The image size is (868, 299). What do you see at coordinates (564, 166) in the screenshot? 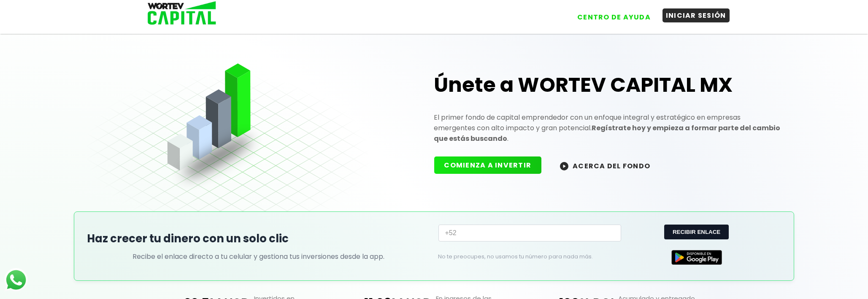
I see `img: wortev-capital-acerca-del-fondo` at bounding box center [564, 166].